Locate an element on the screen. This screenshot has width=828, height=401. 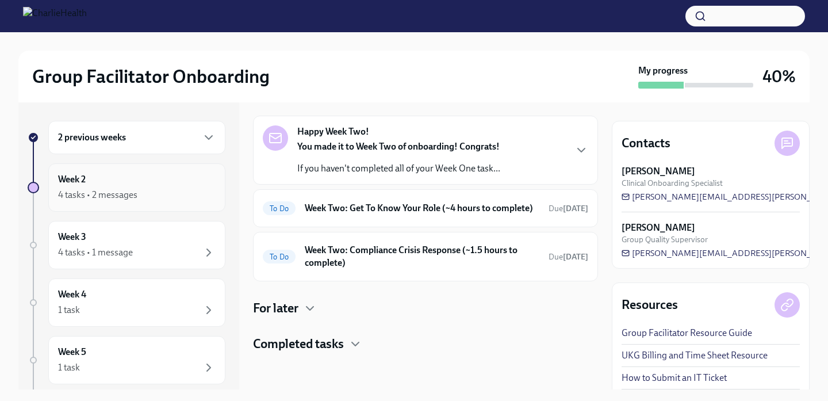
div: For later is located at coordinates (426, 308).